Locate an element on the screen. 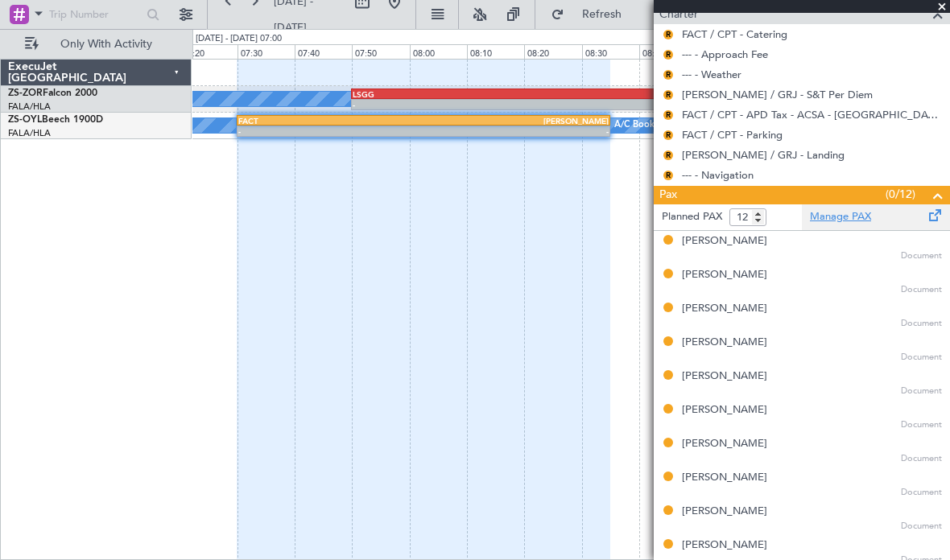  div: 08:40 is located at coordinates (667, 52).